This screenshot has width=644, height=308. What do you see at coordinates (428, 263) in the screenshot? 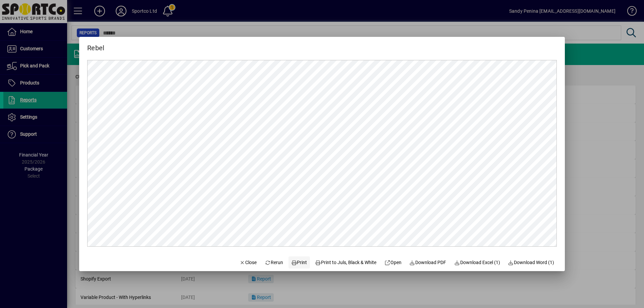
I see `span: Download PDF` at bounding box center [428, 263].